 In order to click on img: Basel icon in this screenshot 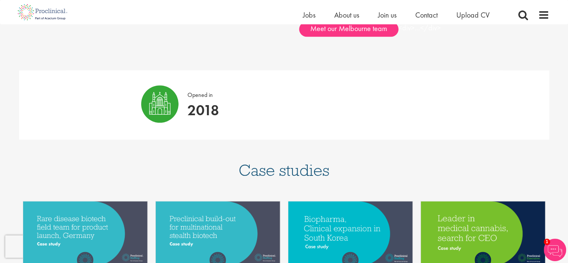, I will do `click(160, 104)`.